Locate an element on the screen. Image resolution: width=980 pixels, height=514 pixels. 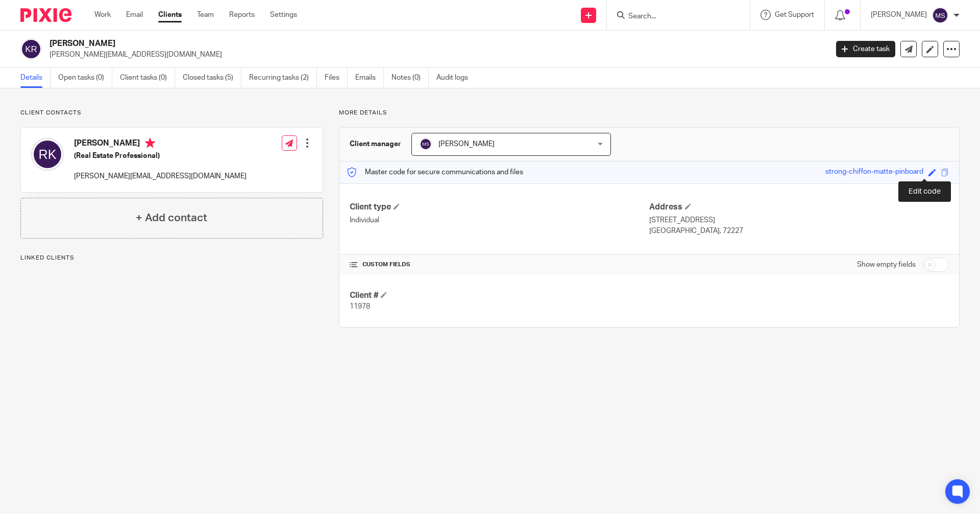
a: Open tasks (0) is located at coordinates (85, 78).